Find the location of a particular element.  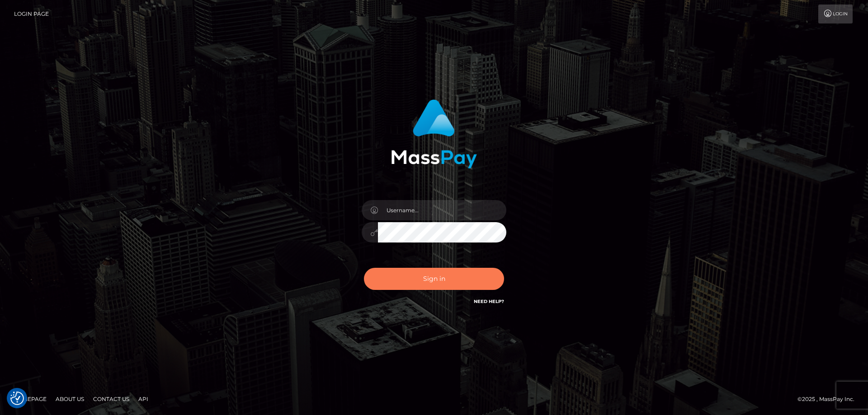

button: Sign in is located at coordinates (434, 279).